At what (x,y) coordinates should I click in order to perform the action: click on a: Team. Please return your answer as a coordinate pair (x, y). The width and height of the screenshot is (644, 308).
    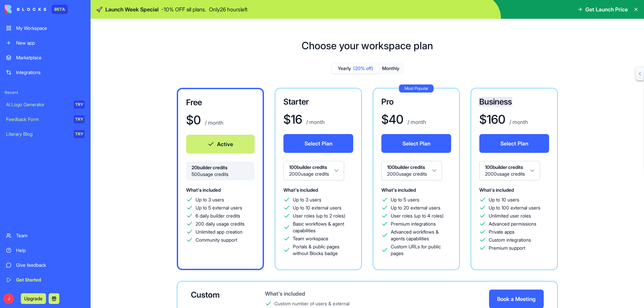
    Looking at the image, I should click on (45, 236).